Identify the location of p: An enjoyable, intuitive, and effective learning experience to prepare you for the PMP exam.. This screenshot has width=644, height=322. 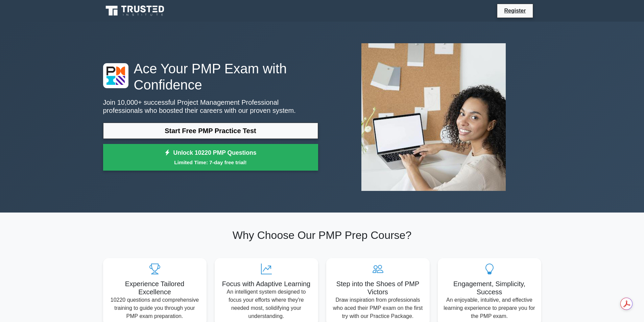
(490, 308).